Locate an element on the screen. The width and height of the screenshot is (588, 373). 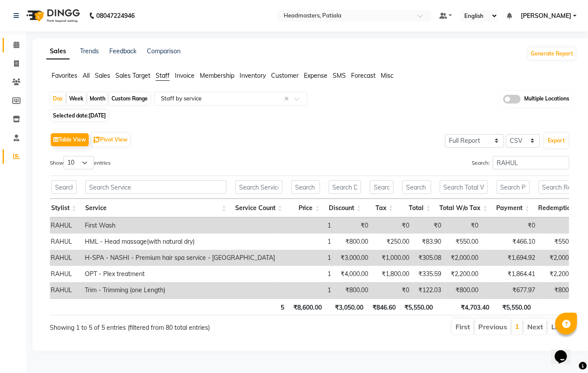
th: Discount: activate to sort column ascending is located at coordinates (345, 208).